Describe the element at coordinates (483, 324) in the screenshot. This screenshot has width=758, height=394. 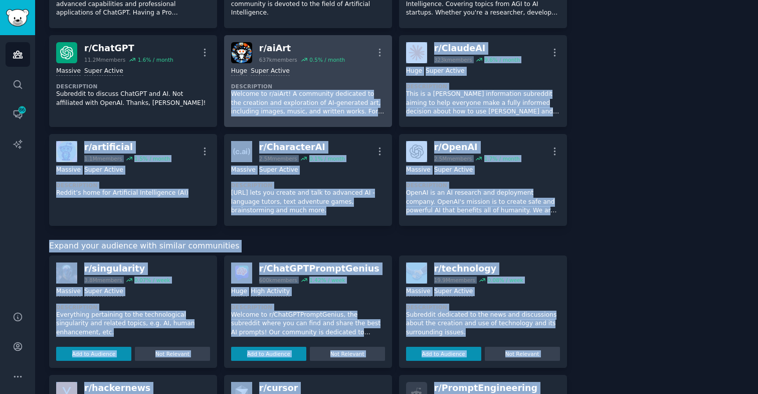
I see `p: Subreddit dedicated to the news and discussions about the creation and use of technology and its ...` at that location.